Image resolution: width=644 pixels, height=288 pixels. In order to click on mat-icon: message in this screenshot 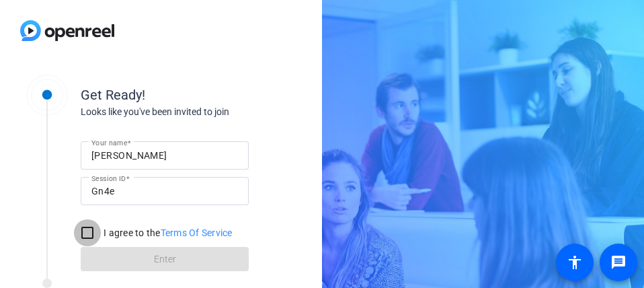, I will do `click(619, 262)`.